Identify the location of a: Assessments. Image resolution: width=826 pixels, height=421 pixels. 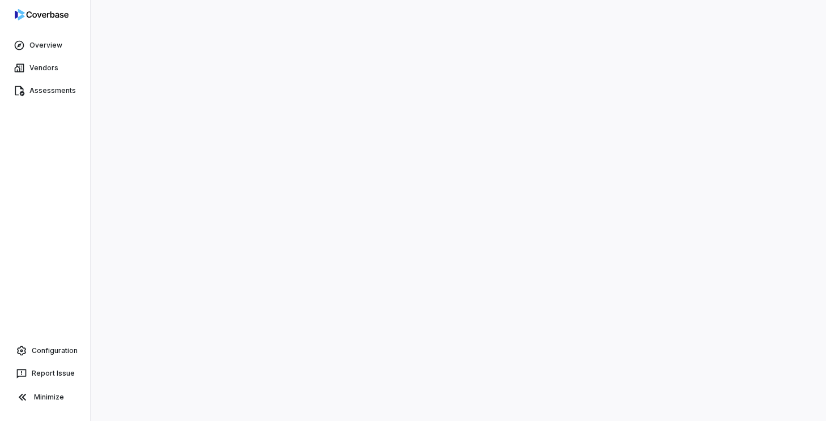
(45, 91).